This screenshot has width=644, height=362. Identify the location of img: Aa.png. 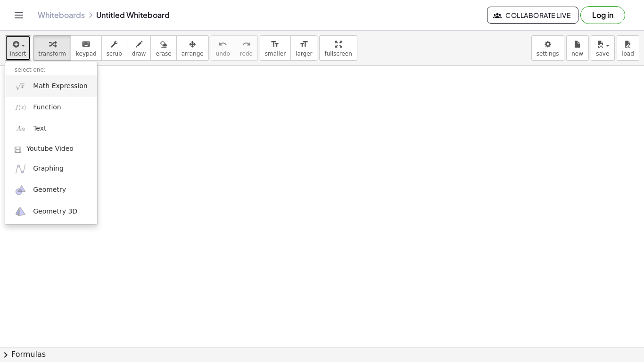
(20, 128).